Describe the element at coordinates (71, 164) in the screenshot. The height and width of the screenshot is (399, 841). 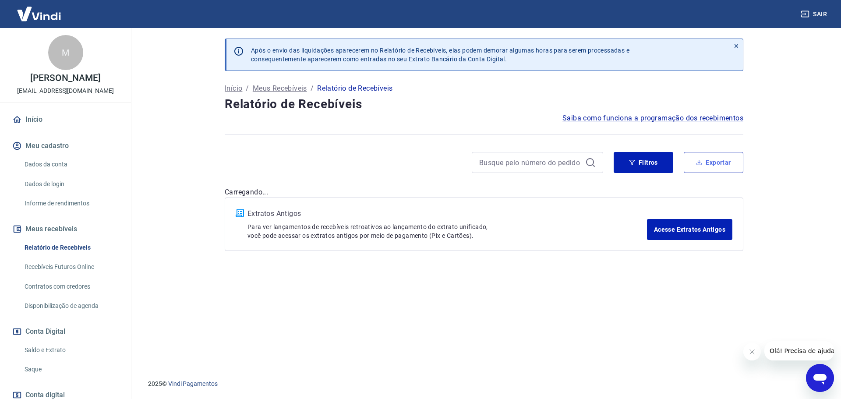
I see `a: Dados da conta` at that location.